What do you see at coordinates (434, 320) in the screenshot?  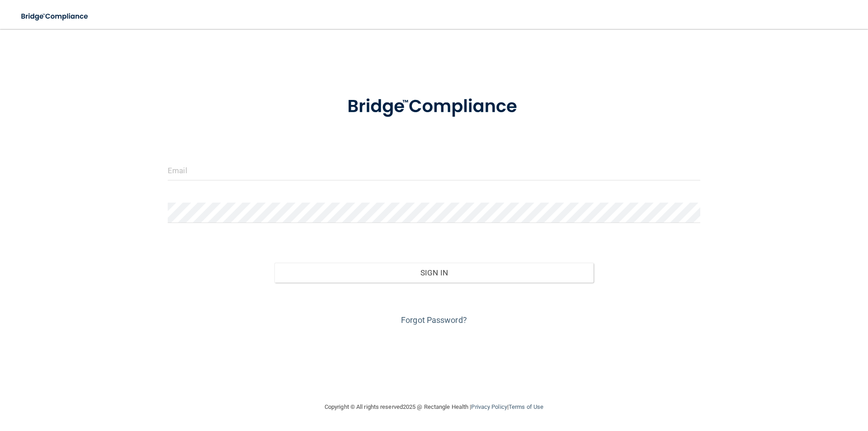 I see `a: Forgot Password?` at bounding box center [434, 320].